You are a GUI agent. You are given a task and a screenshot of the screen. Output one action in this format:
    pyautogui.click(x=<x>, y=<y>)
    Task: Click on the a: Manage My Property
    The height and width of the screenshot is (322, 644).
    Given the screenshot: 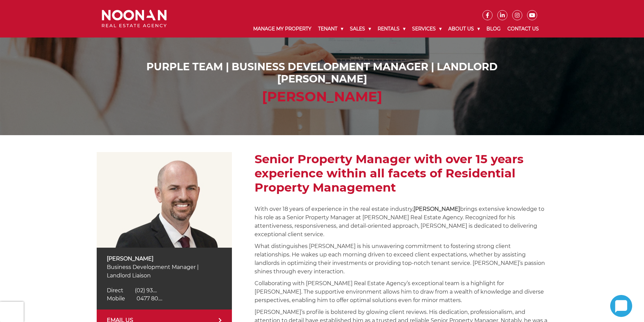 What is the action you would take?
    pyautogui.click(x=282, y=29)
    